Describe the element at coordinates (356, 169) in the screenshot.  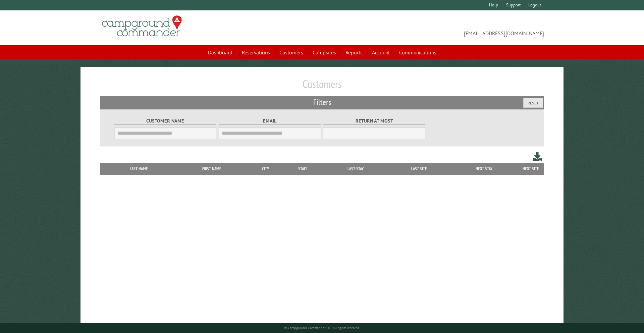
I see `th: Last Stay` at that location.